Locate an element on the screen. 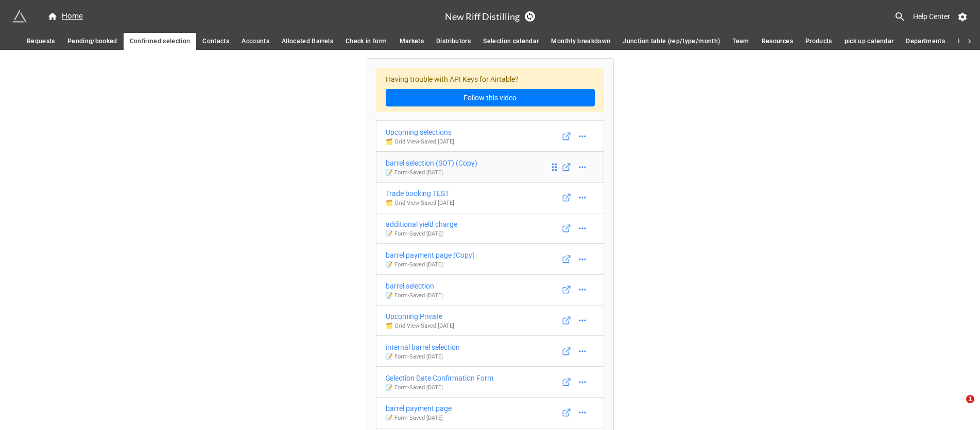 This screenshot has width=980, height=430. span: Accounts is located at coordinates (256, 41).